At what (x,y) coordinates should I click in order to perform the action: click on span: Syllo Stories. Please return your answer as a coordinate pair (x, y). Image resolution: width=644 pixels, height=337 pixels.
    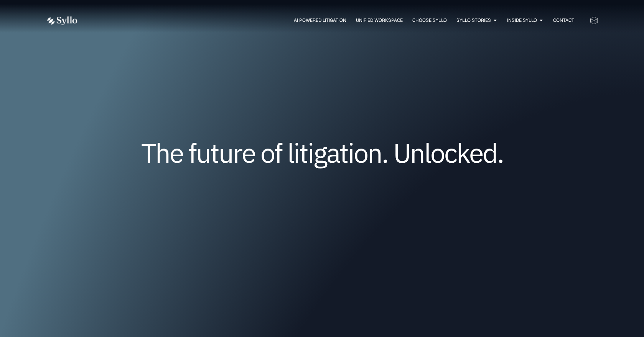
    Looking at the image, I should click on (474, 20).